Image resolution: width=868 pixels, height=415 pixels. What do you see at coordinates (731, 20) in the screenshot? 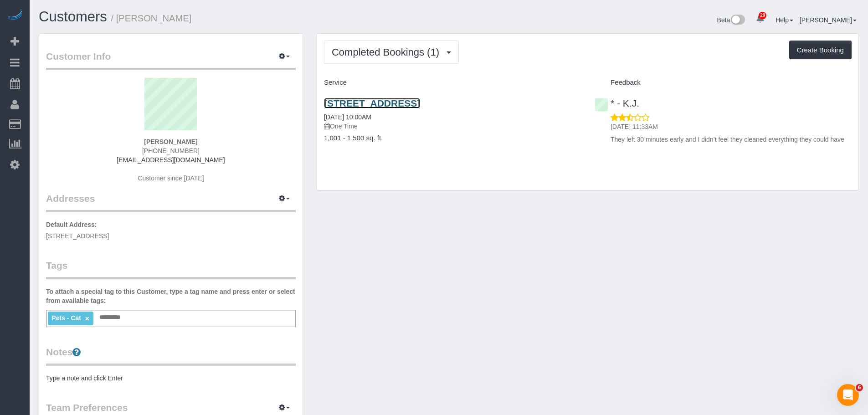
I see `a: Beta` at bounding box center [731, 20].